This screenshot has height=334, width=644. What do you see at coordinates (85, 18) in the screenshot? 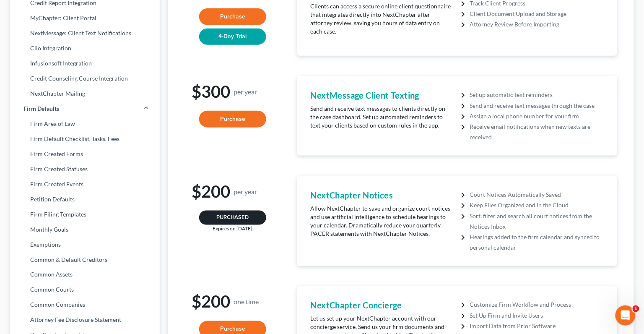
I see `a: MyChapter: Client Portal` at bounding box center [85, 18].